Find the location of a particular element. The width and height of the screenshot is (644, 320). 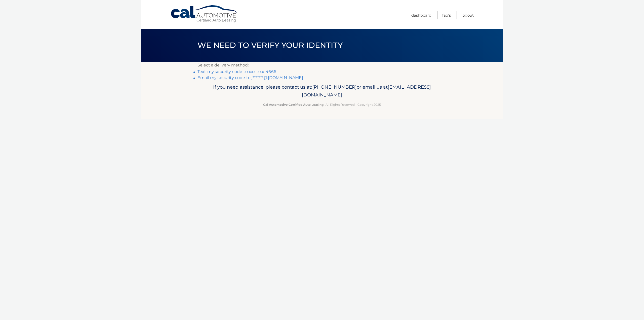

p: Select a delivery method: is located at coordinates (322, 65).